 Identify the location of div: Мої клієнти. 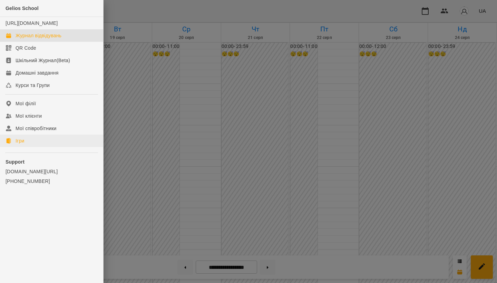
(29, 116).